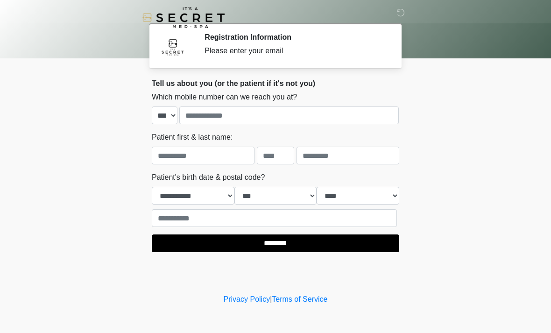 The width and height of the screenshot is (551, 333). I want to click on a: Privacy Policy, so click(247, 299).